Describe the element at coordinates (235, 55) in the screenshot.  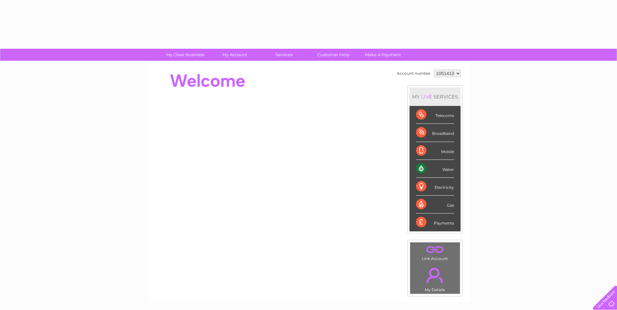
I see `a: My Account` at that location.